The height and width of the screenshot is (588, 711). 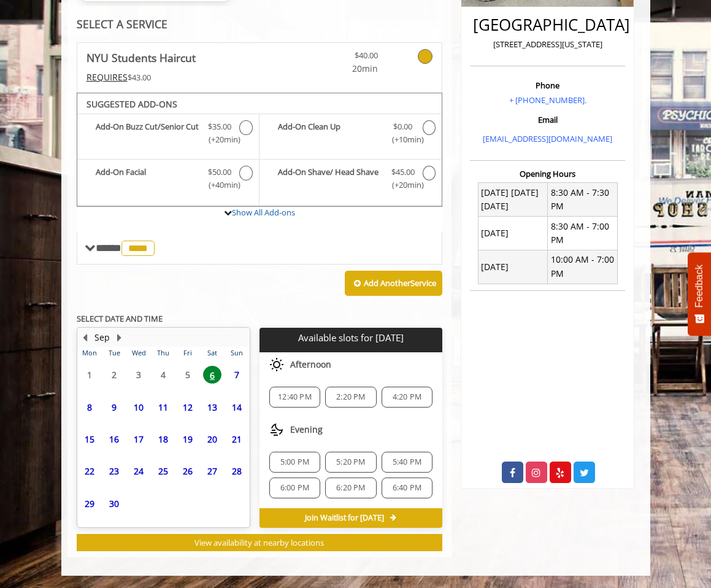 I want to click on td: Select day27, so click(x=212, y=472).